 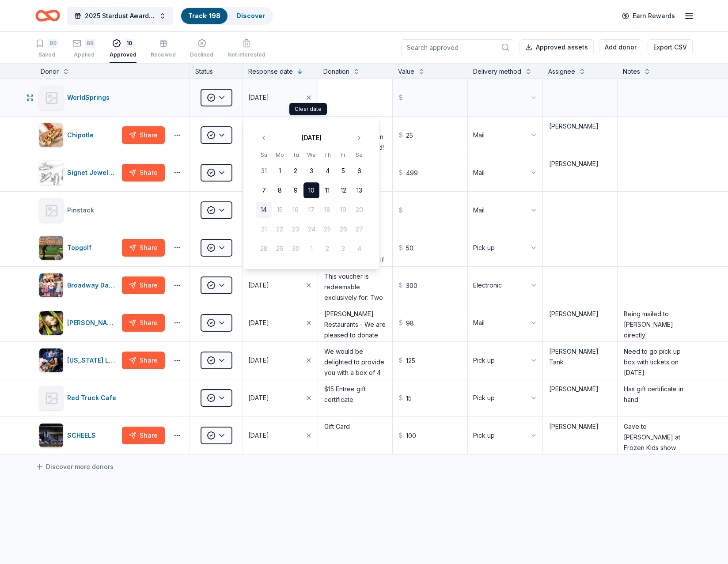 What do you see at coordinates (74, 467) in the screenshot?
I see `a: Discover more donors` at bounding box center [74, 467].